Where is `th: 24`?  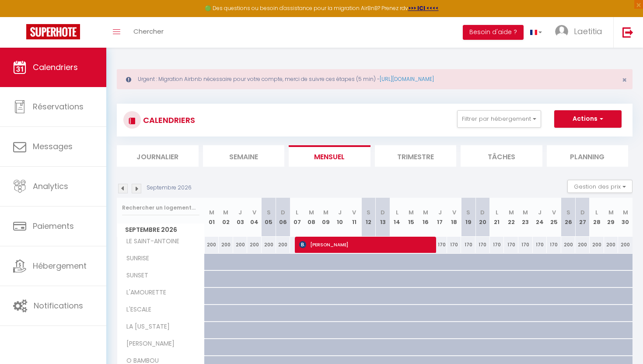
th: 24 is located at coordinates (540, 217).